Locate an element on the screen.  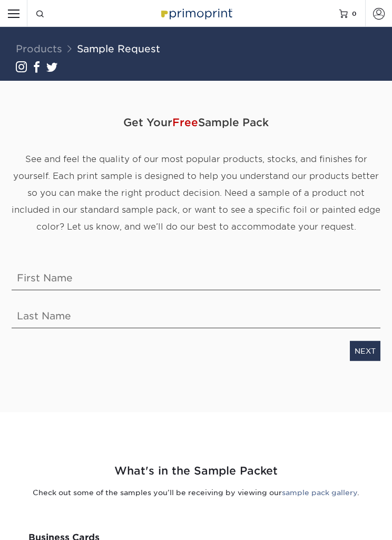
a: NEXT is located at coordinates (365, 351).